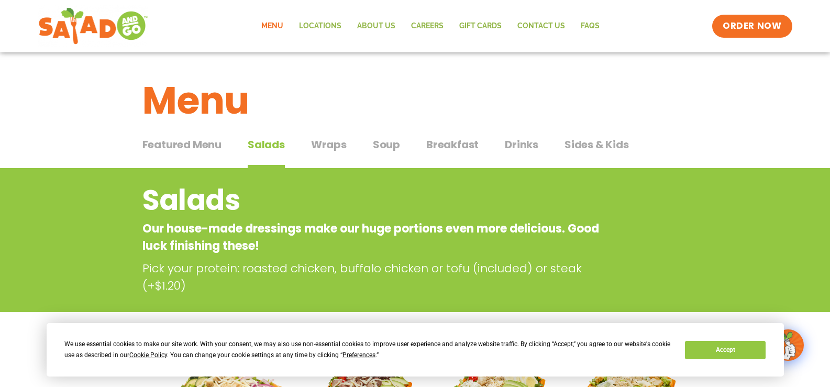  Describe the element at coordinates (359, 355) in the screenshot. I see `span: Preferences` at that location.